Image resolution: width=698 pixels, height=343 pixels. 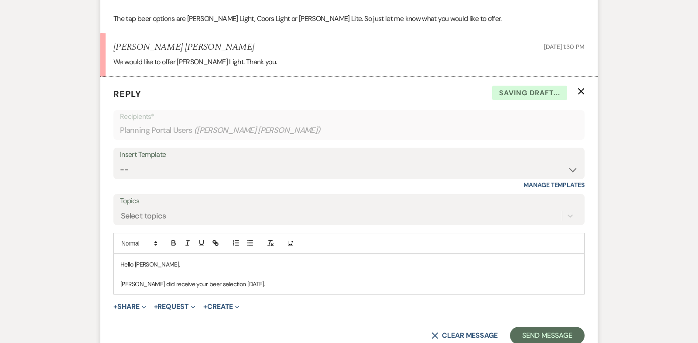 I want to click on button: Request, so click(x=175, y=306).